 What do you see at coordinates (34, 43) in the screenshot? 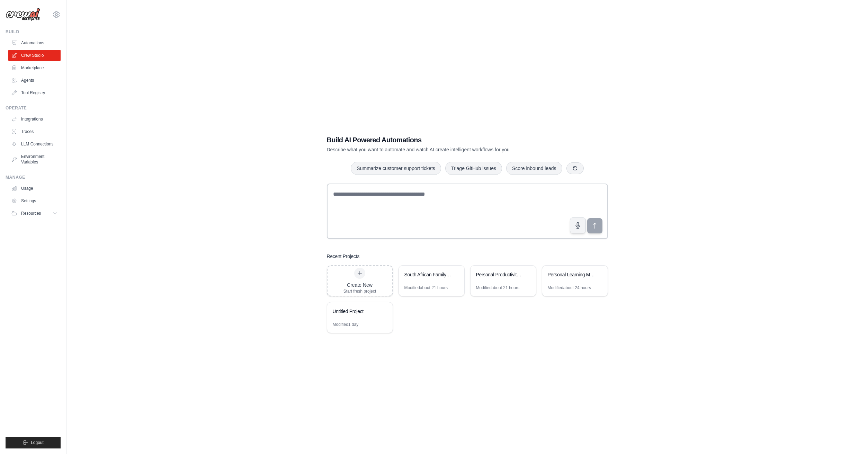
I see `a: Automations` at bounding box center [34, 43].